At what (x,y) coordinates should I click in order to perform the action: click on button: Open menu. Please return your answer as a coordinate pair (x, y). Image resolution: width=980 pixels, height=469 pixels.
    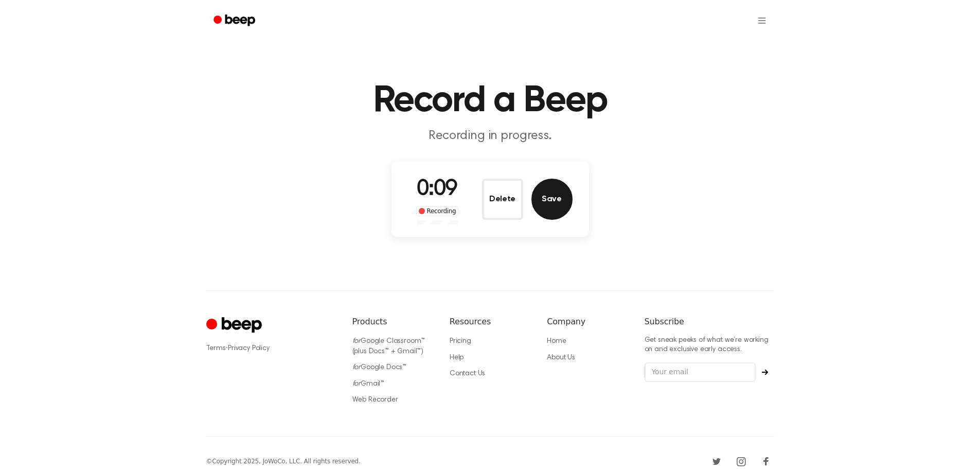
    Looking at the image, I should click on (762, 21).